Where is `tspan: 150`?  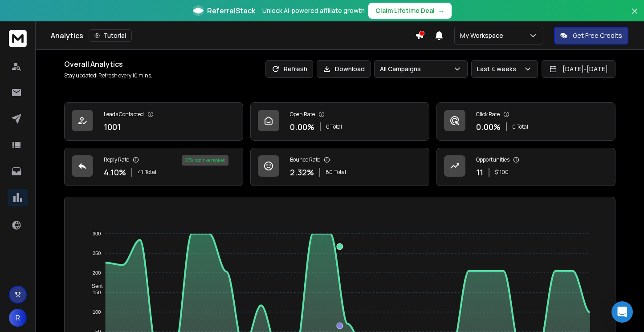 tspan: 150 is located at coordinates (97, 292).